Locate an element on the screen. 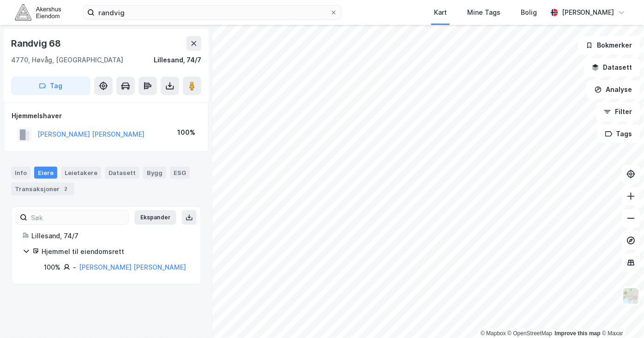 This screenshot has height=338, width=644. button: Datasett is located at coordinates (612, 67).